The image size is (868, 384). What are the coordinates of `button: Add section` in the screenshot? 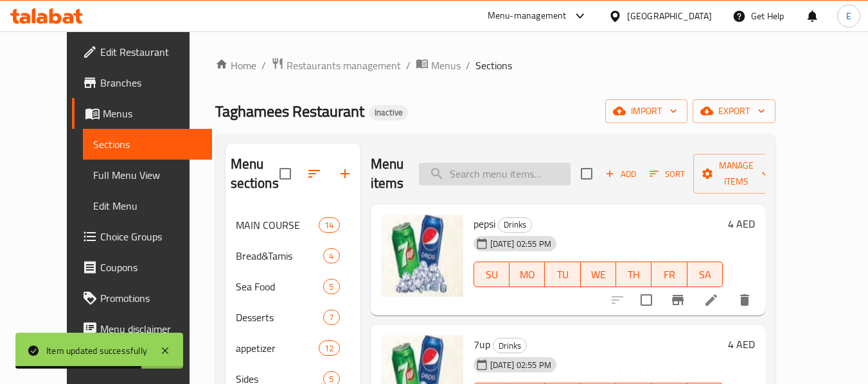 It's located at (345, 174).